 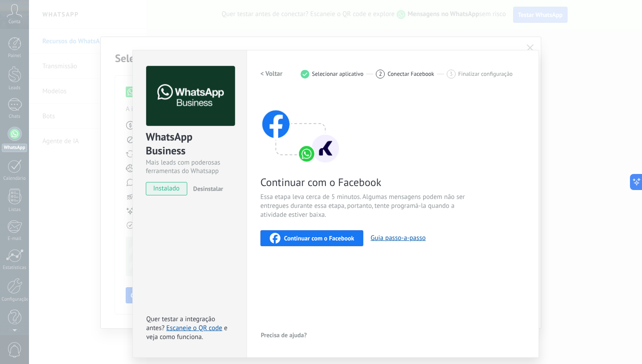 What do you see at coordinates (190, 144) in the screenshot?
I see `div: WhatsApp Business` at bounding box center [190, 144].